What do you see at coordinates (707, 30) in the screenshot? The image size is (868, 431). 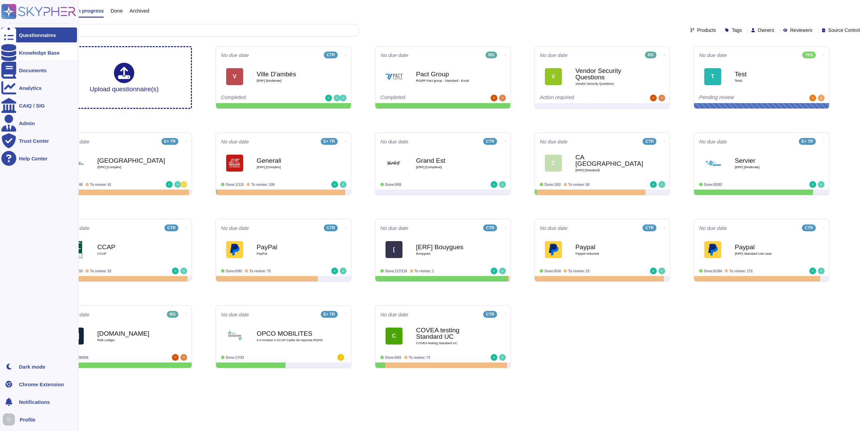 I see `span: Products` at bounding box center [707, 30].